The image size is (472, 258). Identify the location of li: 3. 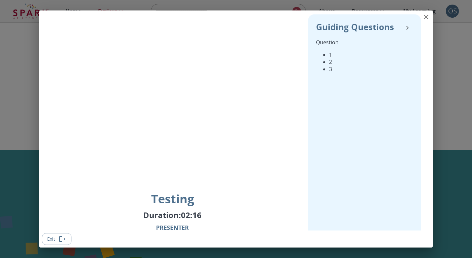
(361, 69).